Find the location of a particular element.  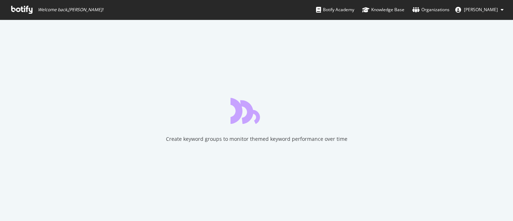

div: Create keyword groups to monitor themed keyword performance over time is located at coordinates (257, 139).